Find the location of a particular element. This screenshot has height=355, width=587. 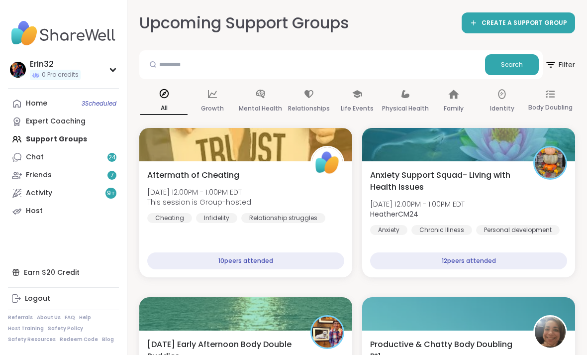

div: Chat is located at coordinates (35, 157).